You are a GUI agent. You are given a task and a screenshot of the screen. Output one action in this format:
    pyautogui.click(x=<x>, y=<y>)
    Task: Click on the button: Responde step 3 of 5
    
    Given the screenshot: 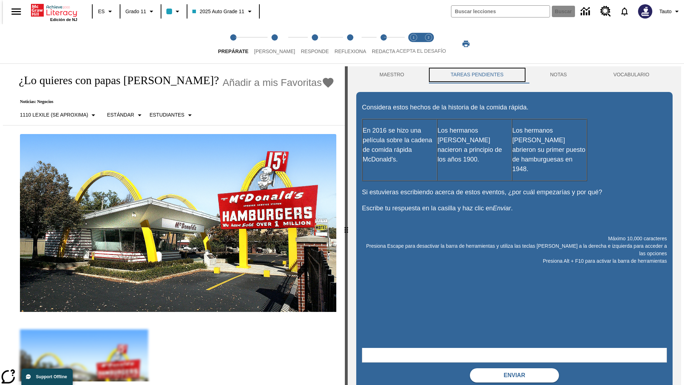 What is the action you would take?
    pyautogui.click(x=315, y=44)
    